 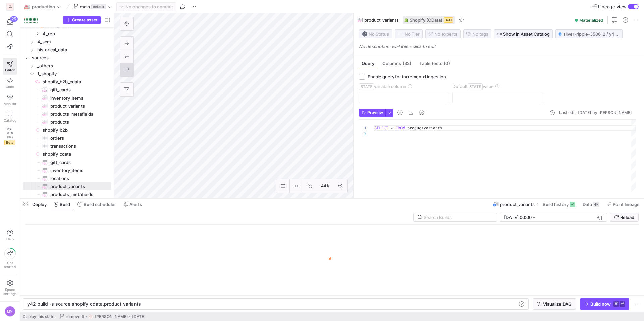 I want to click on button: Reload, so click(x=624, y=217).